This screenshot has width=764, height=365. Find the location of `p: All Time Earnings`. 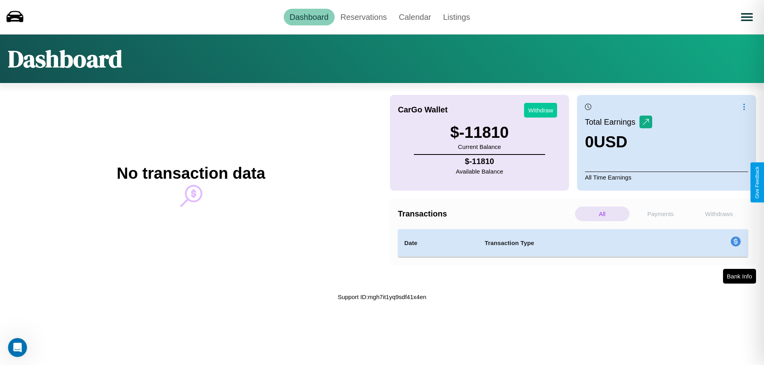

p: All Time Earnings is located at coordinates (666, 177).